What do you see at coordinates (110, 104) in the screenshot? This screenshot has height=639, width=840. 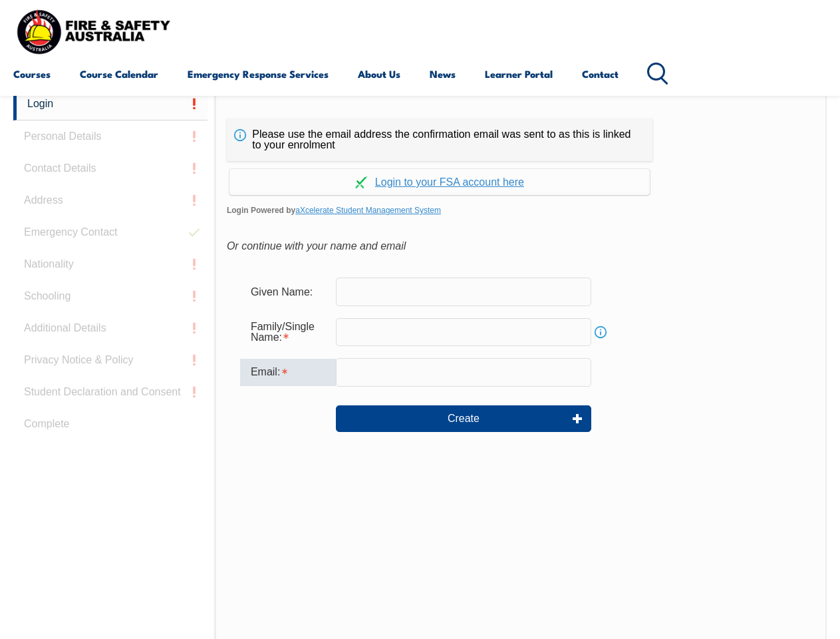 I see `a: Login` at bounding box center [110, 104].